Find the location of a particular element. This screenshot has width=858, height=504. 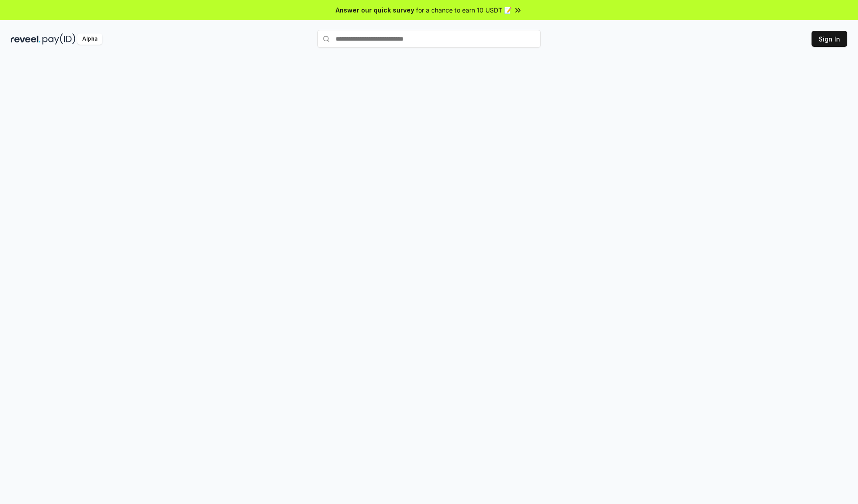

button: Sign In is located at coordinates (829, 39).